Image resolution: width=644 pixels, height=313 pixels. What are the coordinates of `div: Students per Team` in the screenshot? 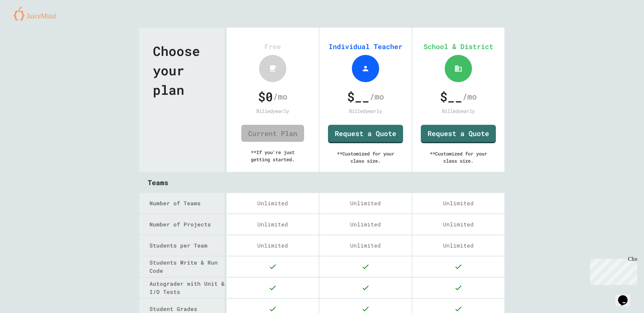 It's located at (187, 246).